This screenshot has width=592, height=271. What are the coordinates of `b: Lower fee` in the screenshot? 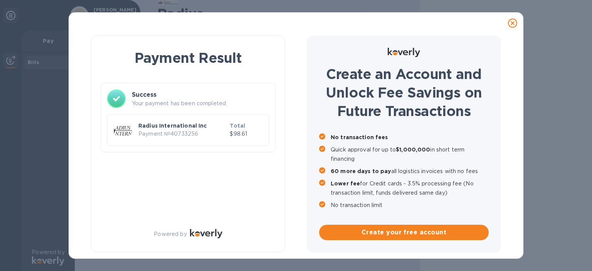 It's located at (346, 184).